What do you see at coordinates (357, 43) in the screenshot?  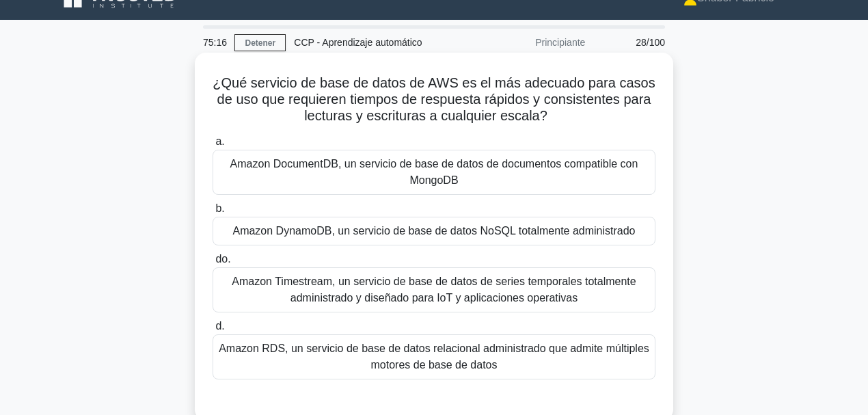 I see `font: CCP - Aprendizaje automático` at bounding box center [357, 43].